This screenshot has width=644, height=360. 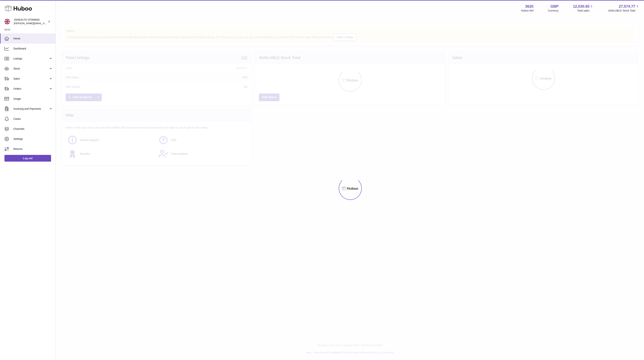 What do you see at coordinates (33, 129) in the screenshot?
I see `span: Channels` at bounding box center [33, 129].